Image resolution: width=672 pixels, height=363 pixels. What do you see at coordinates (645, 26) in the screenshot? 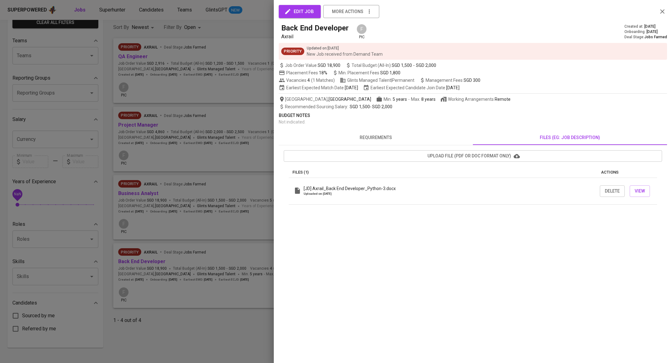
I see `div: Created at :` at bounding box center [645, 26].